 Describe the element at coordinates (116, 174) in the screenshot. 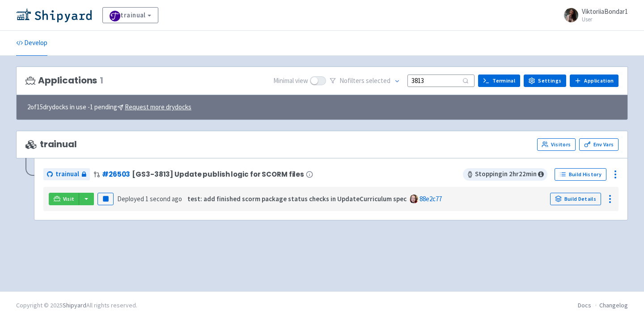

I see `a: #26503` at that location.